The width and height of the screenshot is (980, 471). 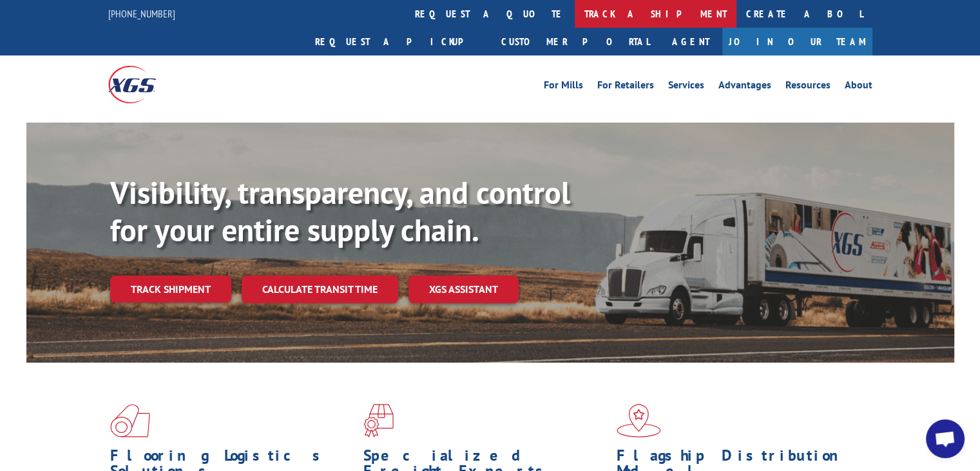 I want to click on img: xgs-icon-focused-on-flooring-red, so click(x=378, y=420).